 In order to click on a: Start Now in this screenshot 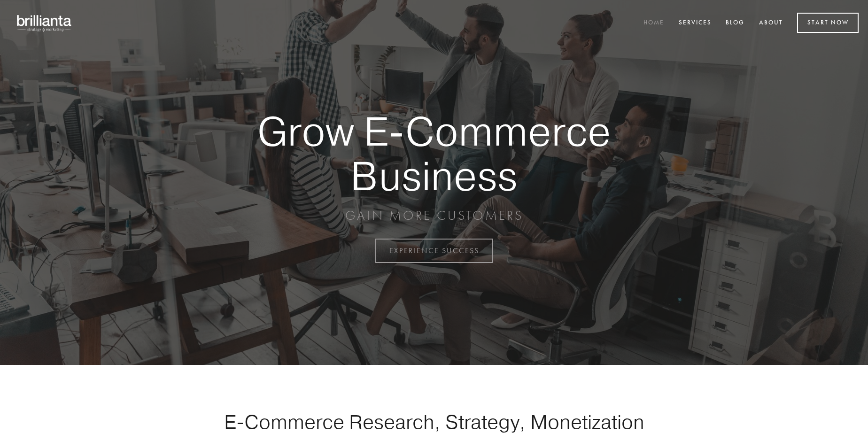, I will do `click(828, 22)`.